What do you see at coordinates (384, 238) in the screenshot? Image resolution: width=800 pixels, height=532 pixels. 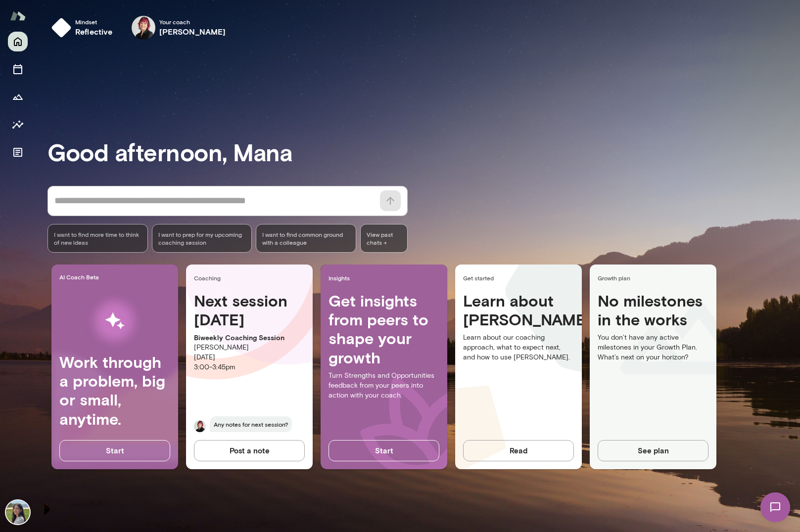 I see `span: View past chats ->` at bounding box center [384, 238].